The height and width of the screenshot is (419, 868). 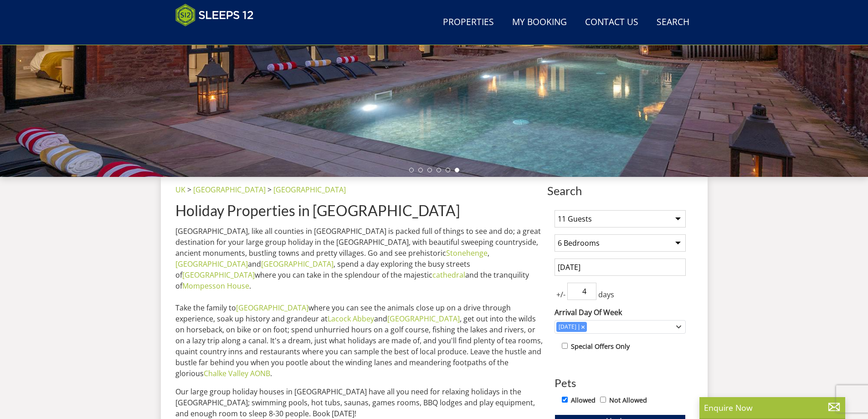 I want to click on label: Arrival Day Of Week, so click(x=621, y=313).